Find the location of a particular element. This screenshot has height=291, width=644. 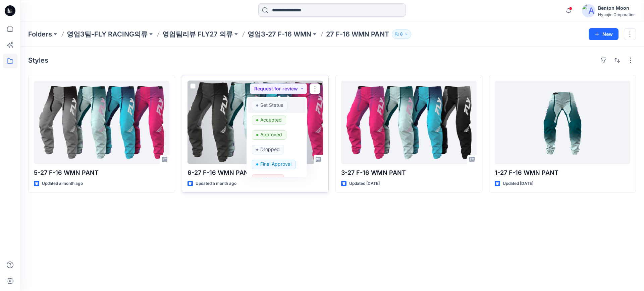

button: 8 is located at coordinates (401, 34).